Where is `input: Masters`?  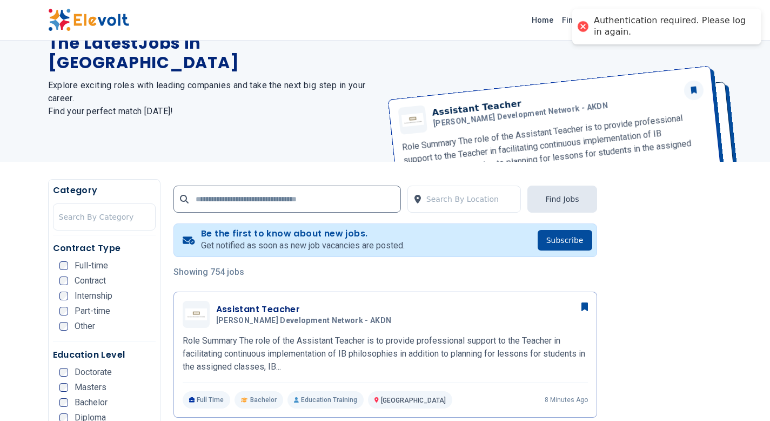
input: Masters is located at coordinates (64, 387).